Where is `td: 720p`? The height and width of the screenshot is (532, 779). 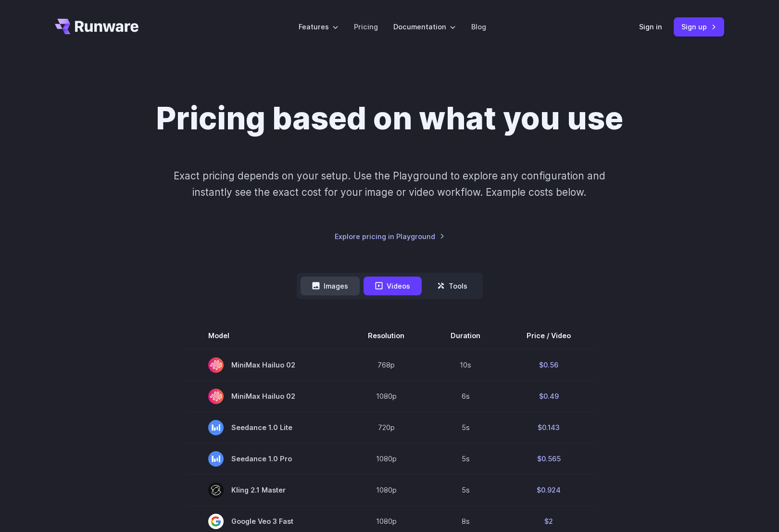 td: 720p is located at coordinates (386, 427).